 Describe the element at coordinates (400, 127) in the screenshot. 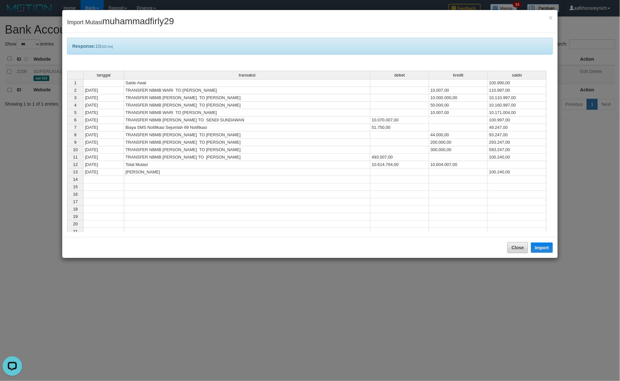

I see `td: 51.750,00` at that location.